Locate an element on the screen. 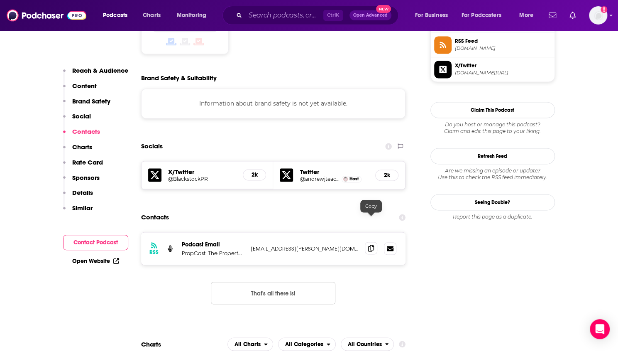 The image size is (618, 364). button: Nothing here. is located at coordinates (273, 293).